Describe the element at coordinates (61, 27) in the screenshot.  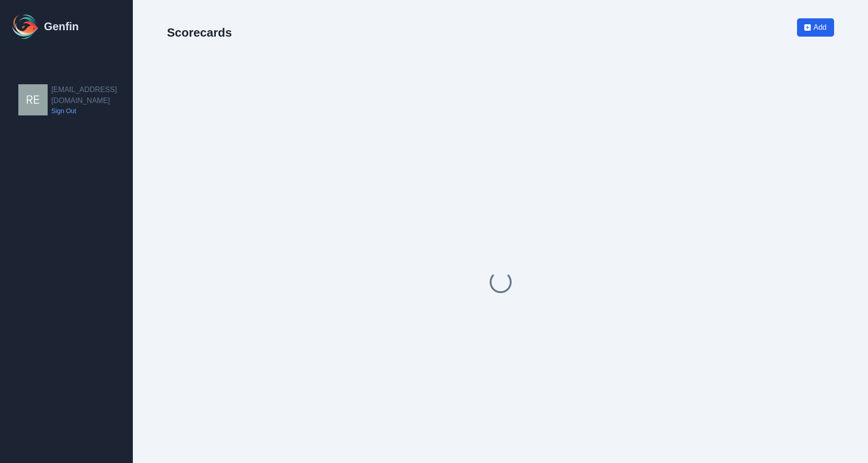
I see `h1: Genfin` at that location.